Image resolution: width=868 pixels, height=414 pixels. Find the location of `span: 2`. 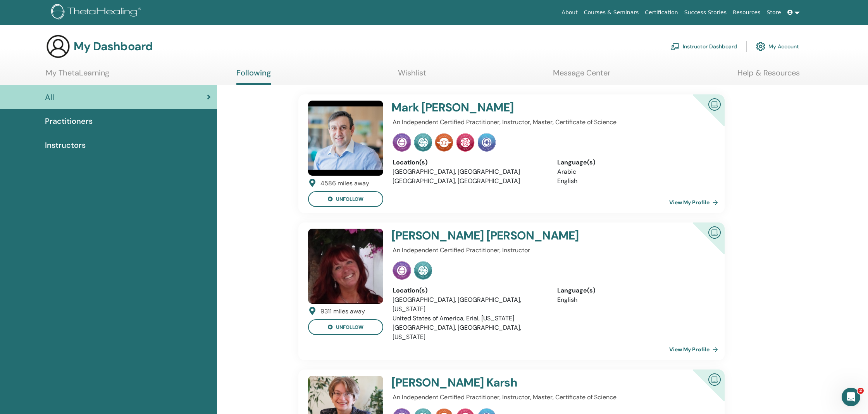

span: 2 is located at coordinates (860, 391).